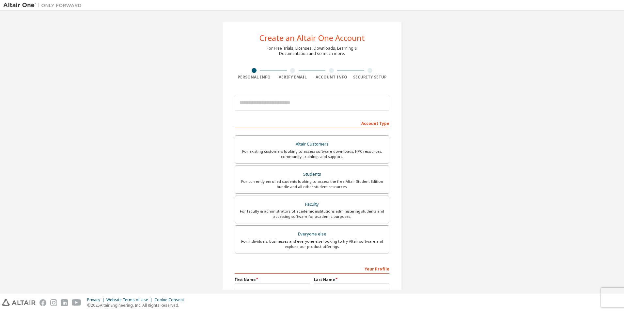  What do you see at coordinates (130, 299) in the screenshot?
I see `div: Website Terms of Use` at bounding box center [130, 299].